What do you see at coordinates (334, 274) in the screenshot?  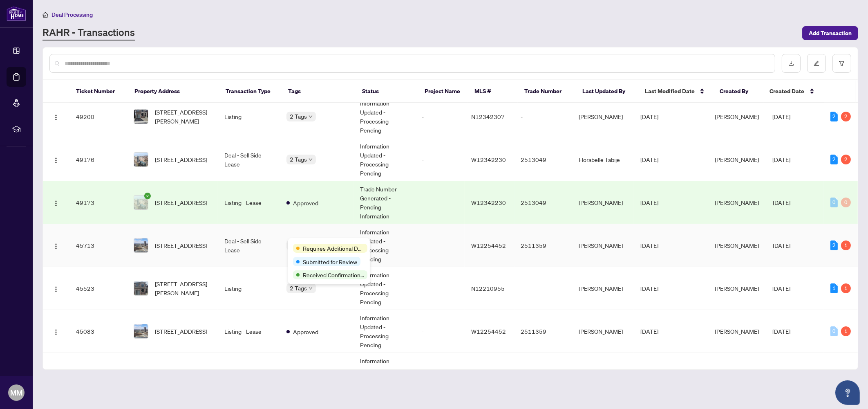 I see `span: Received Confirmation of Closing` at bounding box center [334, 274].